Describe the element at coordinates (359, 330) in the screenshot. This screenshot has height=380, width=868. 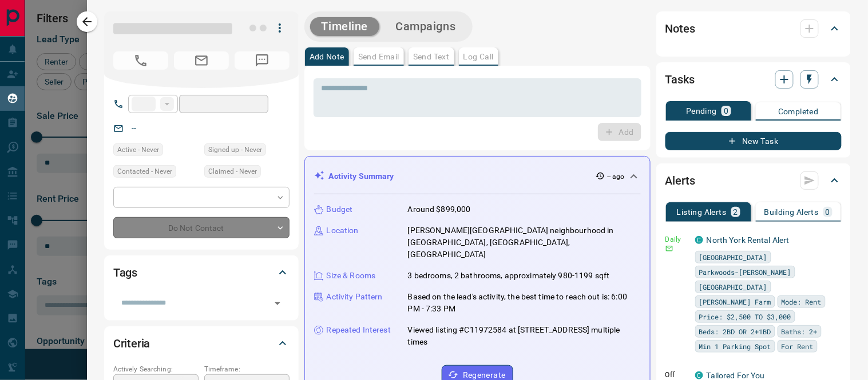
I see `p: Repeated Interest` at that location.